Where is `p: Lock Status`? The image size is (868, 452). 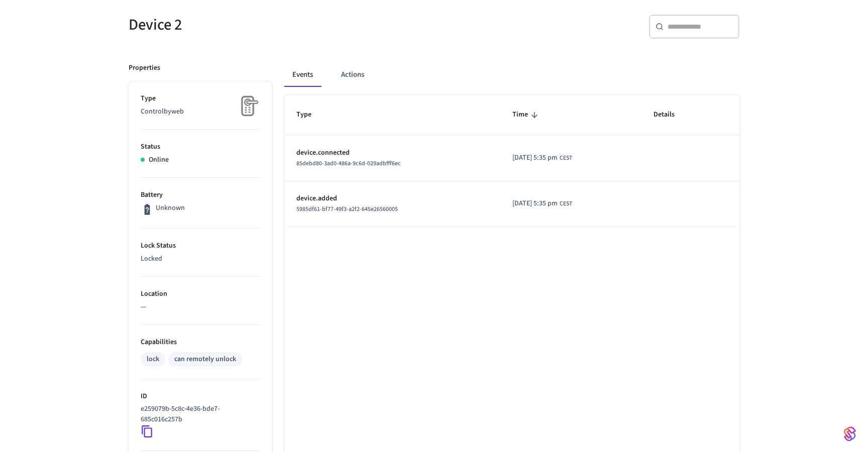 p: Lock Status is located at coordinates (200, 245).